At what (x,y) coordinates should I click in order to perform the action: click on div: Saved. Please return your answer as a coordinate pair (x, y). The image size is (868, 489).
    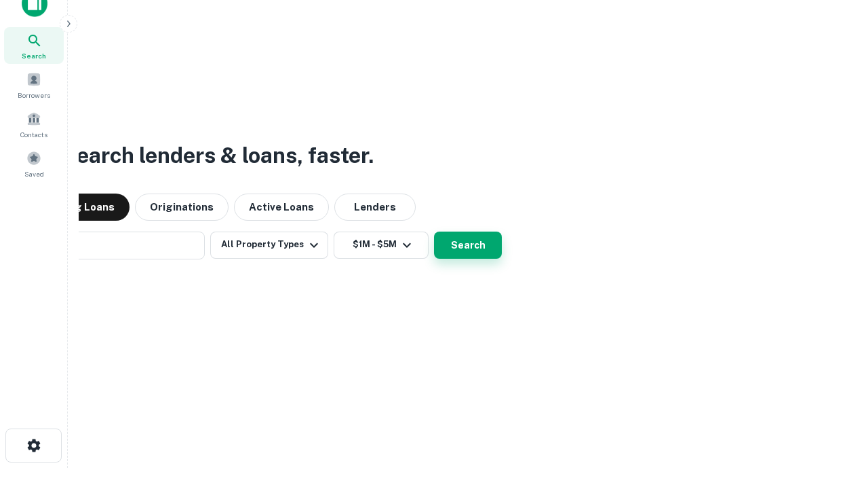
    Looking at the image, I should click on (34, 163).